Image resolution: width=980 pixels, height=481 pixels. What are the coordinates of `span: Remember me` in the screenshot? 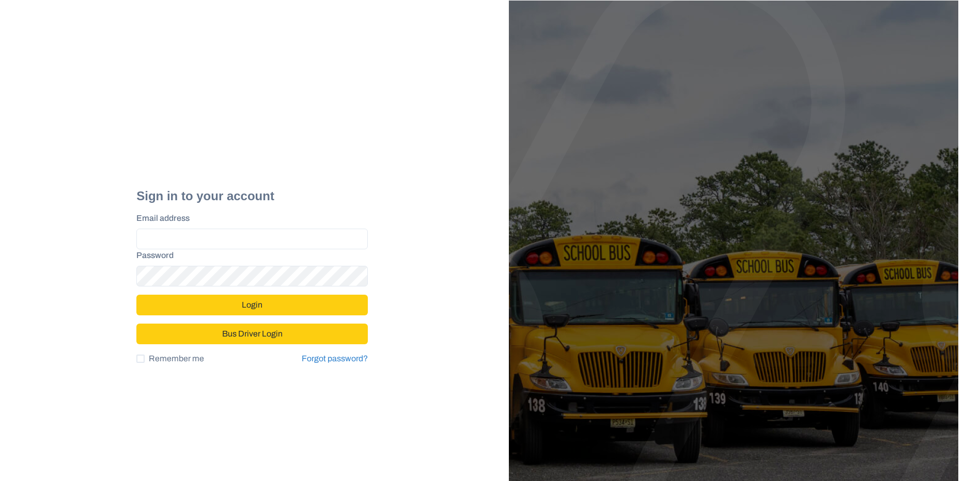 It's located at (176, 359).